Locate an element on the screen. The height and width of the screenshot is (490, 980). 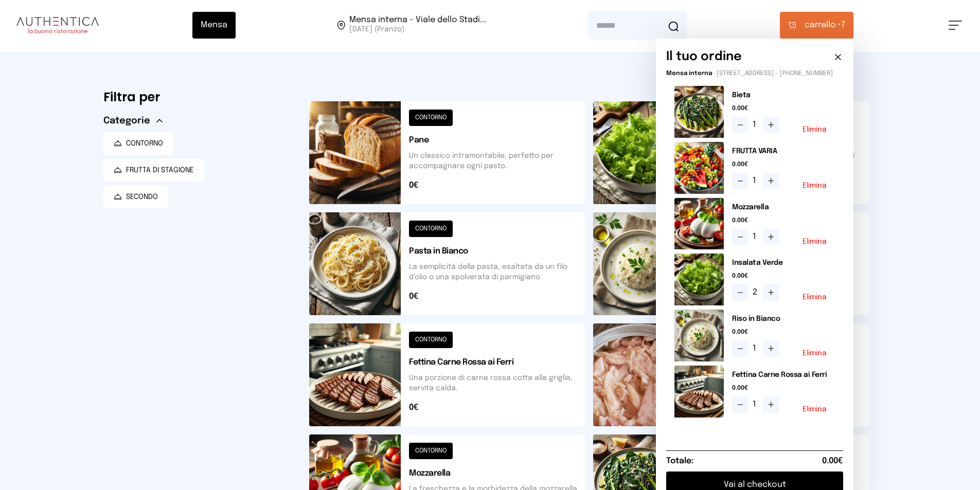
button: CONTORNO is located at coordinates (139, 144).